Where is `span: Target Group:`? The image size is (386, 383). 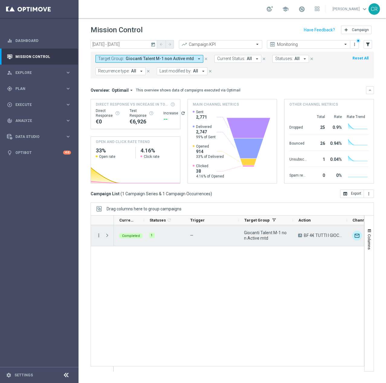
span: Target Group: is located at coordinates (111, 59).